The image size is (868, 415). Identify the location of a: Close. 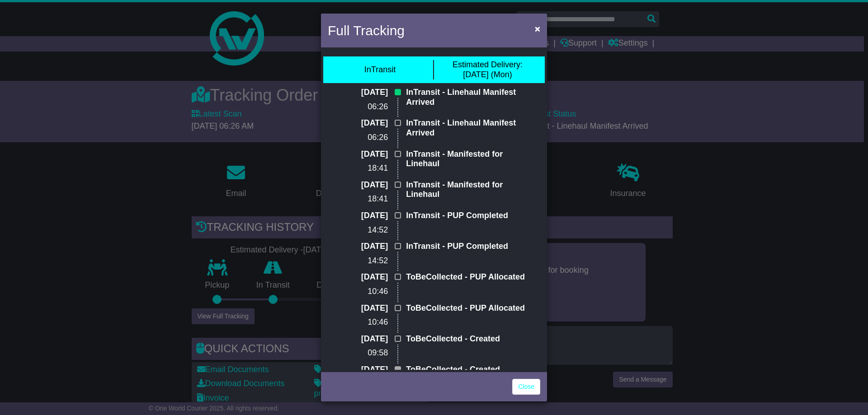
(526, 387).